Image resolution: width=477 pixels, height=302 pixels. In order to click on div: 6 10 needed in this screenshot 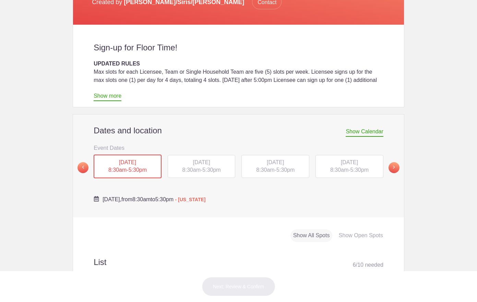, I will do `click(368, 265)`.